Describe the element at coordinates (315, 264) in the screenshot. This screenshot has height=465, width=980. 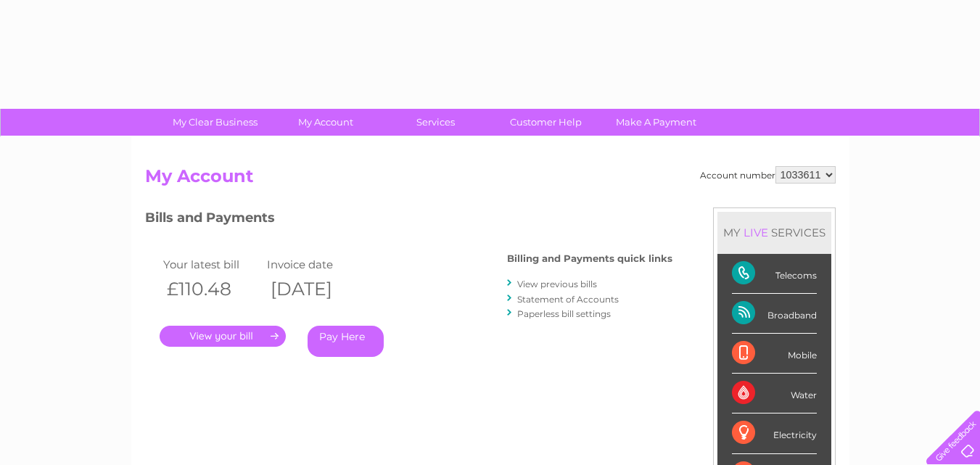
I see `td: Invoice date` at that location.